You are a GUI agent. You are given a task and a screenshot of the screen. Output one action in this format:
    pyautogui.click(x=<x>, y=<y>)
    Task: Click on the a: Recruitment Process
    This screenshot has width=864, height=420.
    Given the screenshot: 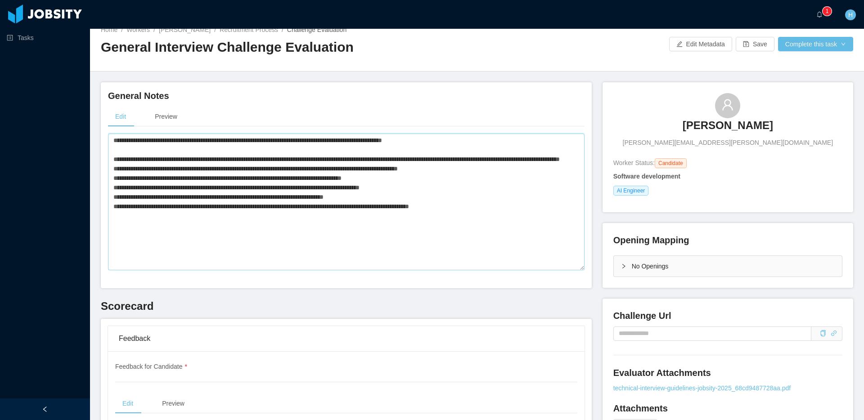 What is the action you would take?
    pyautogui.click(x=249, y=30)
    